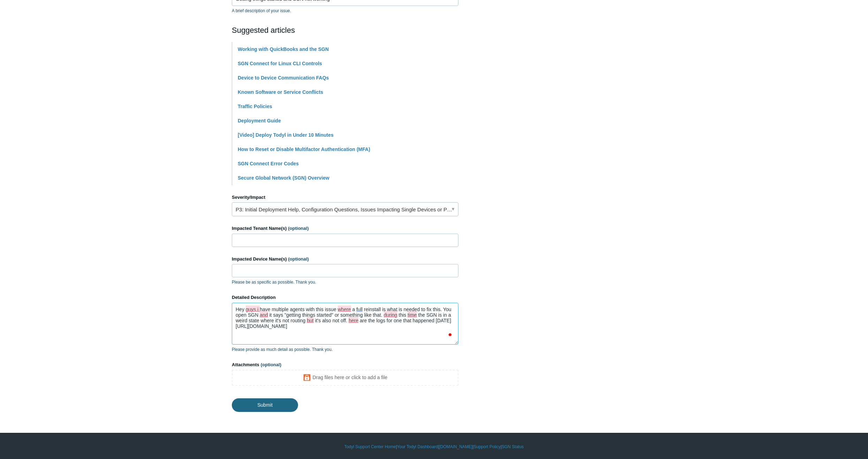 The image size is (868, 459). Describe the element at coordinates (345, 282) in the screenshot. I see `p: Please be as specific as possible. Thank you.` at that location.